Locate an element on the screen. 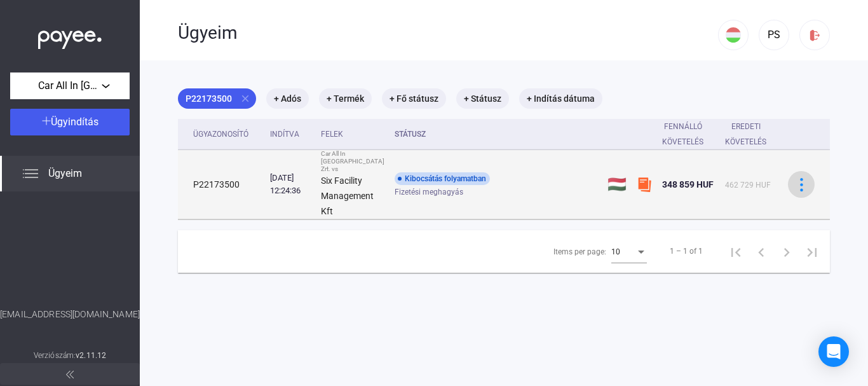 This screenshot has height=386, width=868. button: HU is located at coordinates (733, 35).